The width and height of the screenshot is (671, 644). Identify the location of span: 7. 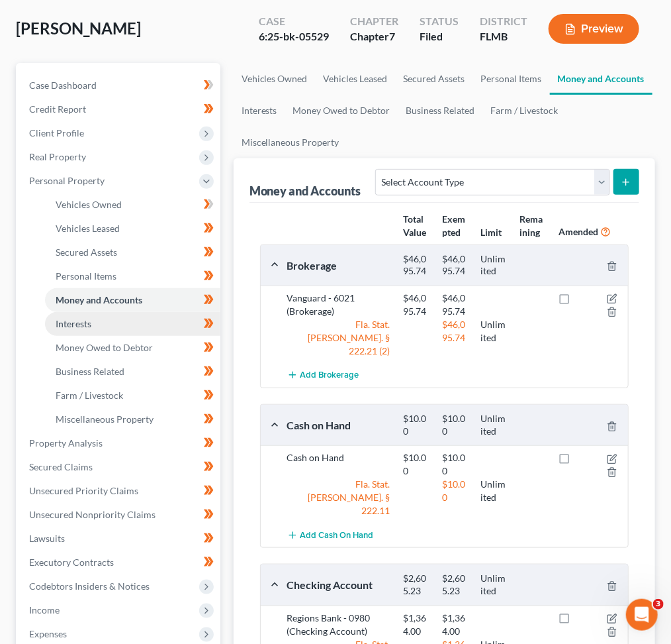
(392, 36).